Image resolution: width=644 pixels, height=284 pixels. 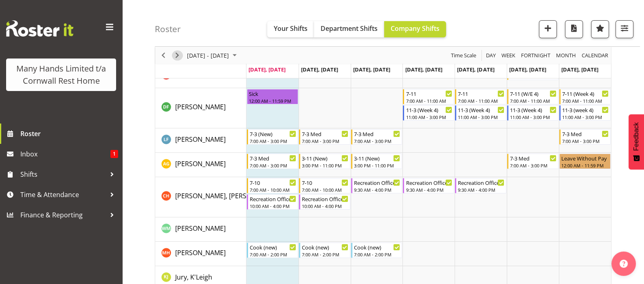 I want to click on div: Hannecart, Charline"s event - Recreation Officer Begin From Tuesday, September 9, 2025 at 10:00:0..., so click(x=325, y=202).